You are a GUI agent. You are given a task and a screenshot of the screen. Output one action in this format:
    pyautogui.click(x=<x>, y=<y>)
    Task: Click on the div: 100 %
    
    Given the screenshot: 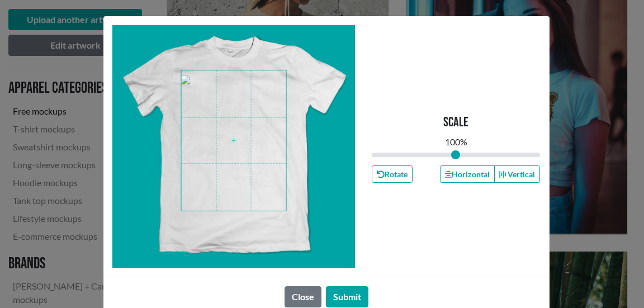 What is the action you would take?
    pyautogui.click(x=456, y=142)
    